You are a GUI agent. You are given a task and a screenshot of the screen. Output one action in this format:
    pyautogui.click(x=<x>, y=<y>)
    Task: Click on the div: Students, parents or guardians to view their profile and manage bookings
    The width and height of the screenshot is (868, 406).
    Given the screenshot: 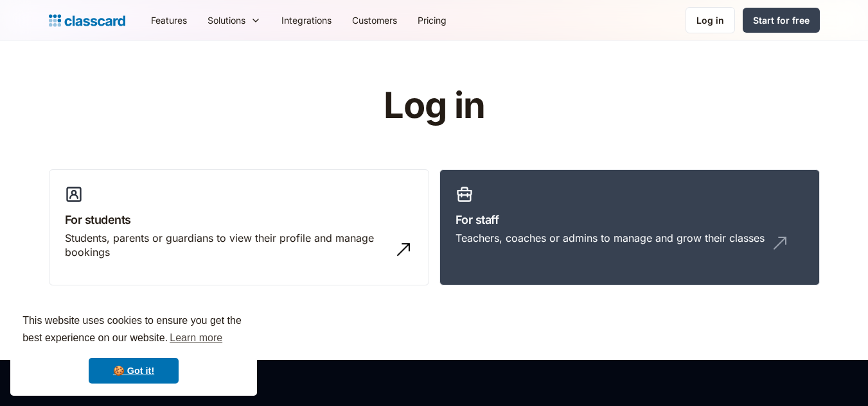 What is the action you would take?
    pyautogui.click(x=226, y=245)
    